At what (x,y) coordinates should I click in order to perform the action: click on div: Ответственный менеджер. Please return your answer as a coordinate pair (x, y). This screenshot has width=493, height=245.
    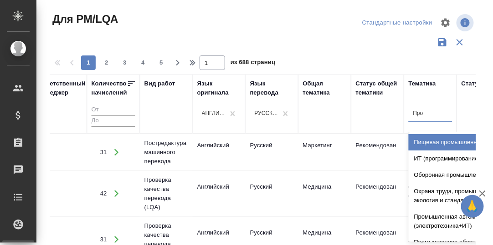
    Looking at the image, I should click on (62, 88).